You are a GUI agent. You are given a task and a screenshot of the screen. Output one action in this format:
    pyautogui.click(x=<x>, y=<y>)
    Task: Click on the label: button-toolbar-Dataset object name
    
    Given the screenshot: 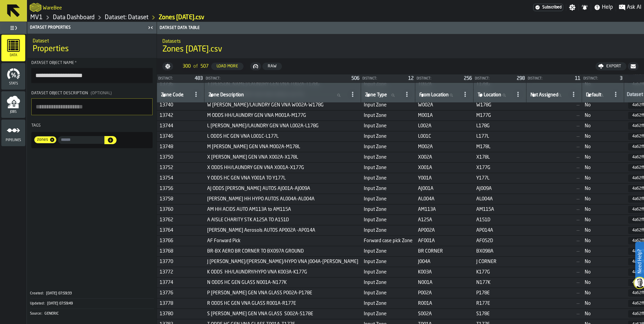 What is the action you would take?
    pyautogui.click(x=92, y=72)
    